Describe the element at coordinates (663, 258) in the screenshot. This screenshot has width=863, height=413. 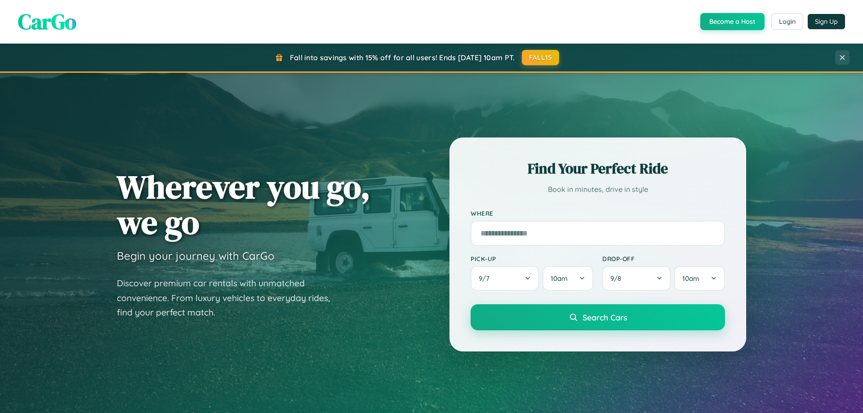
I see `label: Drop-off` at that location.